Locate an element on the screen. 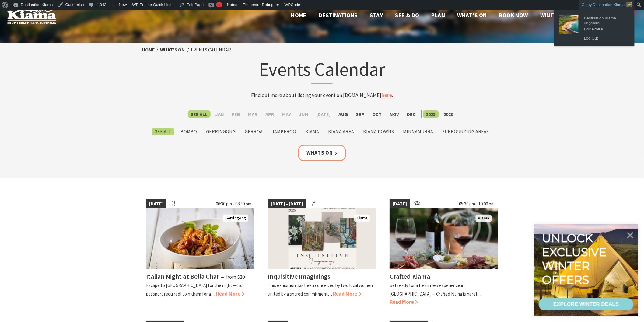 This screenshot has height=322, width=644. label: Jamberoo is located at coordinates (284, 131).